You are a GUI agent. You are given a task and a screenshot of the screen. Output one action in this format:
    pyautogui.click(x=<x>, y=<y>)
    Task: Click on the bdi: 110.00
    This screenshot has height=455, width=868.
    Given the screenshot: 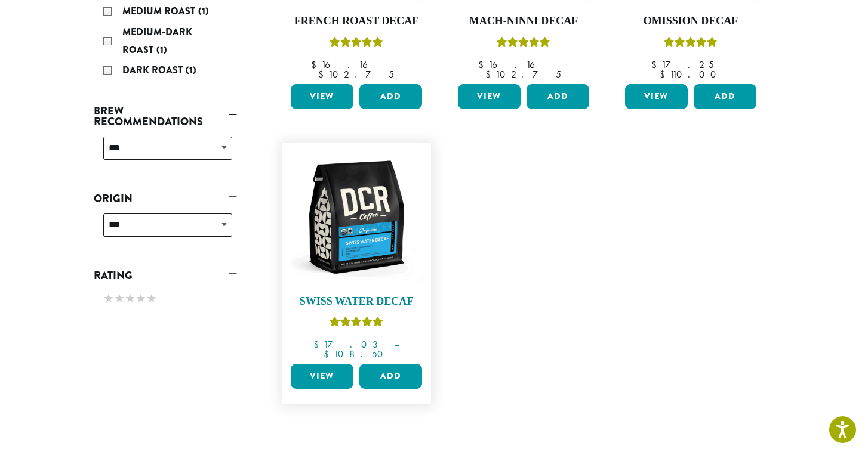 What is the action you would take?
    pyautogui.click(x=691, y=74)
    